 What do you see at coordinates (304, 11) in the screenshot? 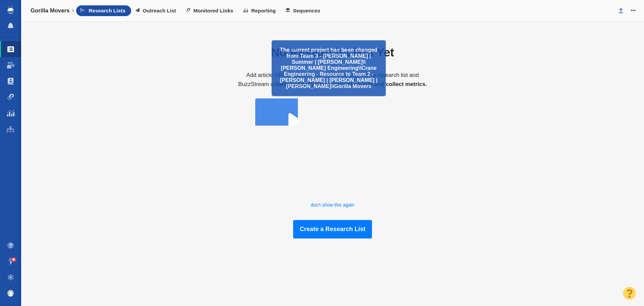
I see `a: Sequences` at bounding box center [304, 11].